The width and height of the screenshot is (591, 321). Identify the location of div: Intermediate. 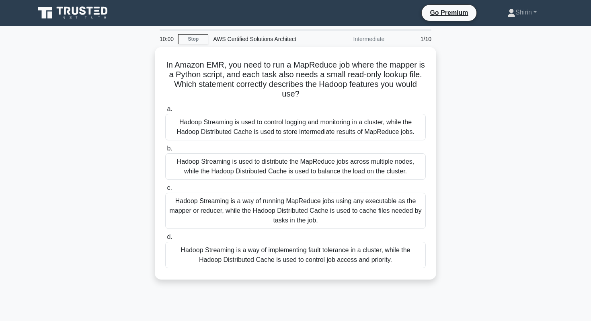
(354, 39).